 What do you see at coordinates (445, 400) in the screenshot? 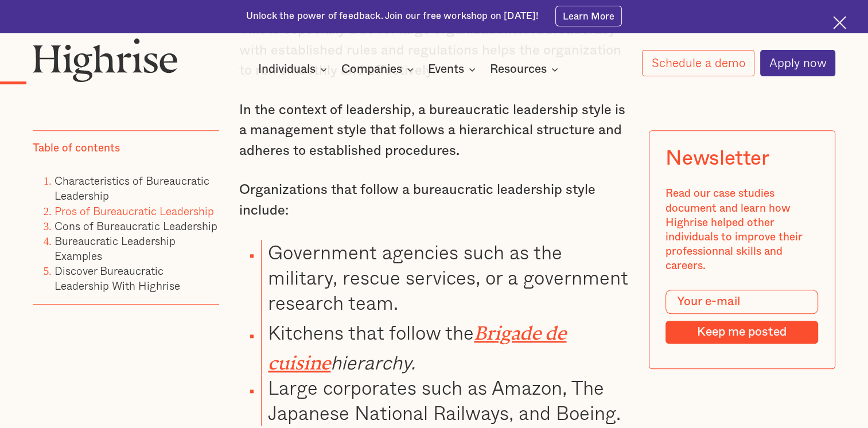
I see `li: Large corporates such as Amazon, The Japanese National Railways, and Boeing.` at bounding box center [445, 400].